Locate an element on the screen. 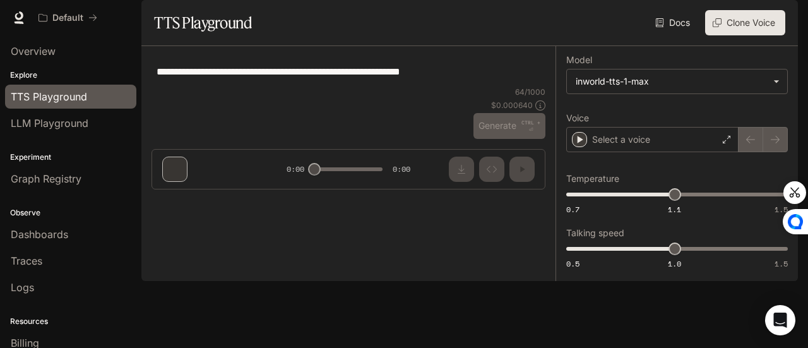 The width and height of the screenshot is (808, 348). a: Docs is located at coordinates (673, 23).